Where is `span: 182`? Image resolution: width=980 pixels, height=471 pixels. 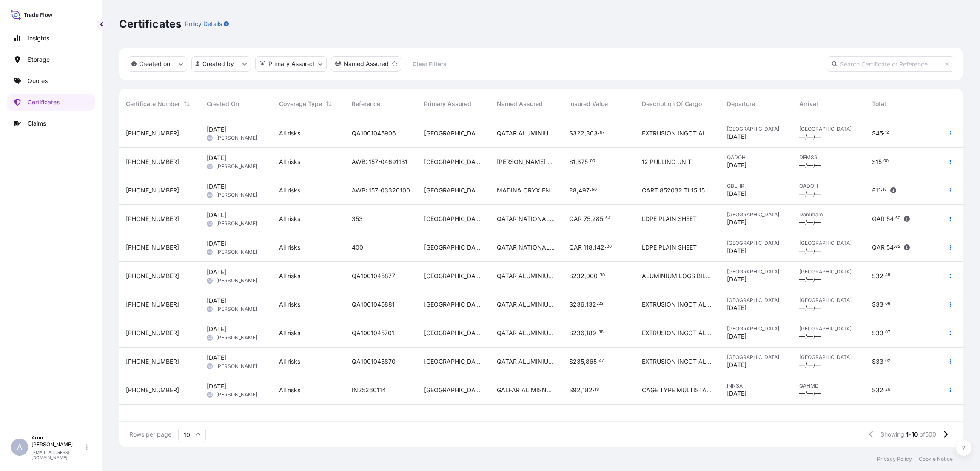 span: 182 is located at coordinates (587, 390).